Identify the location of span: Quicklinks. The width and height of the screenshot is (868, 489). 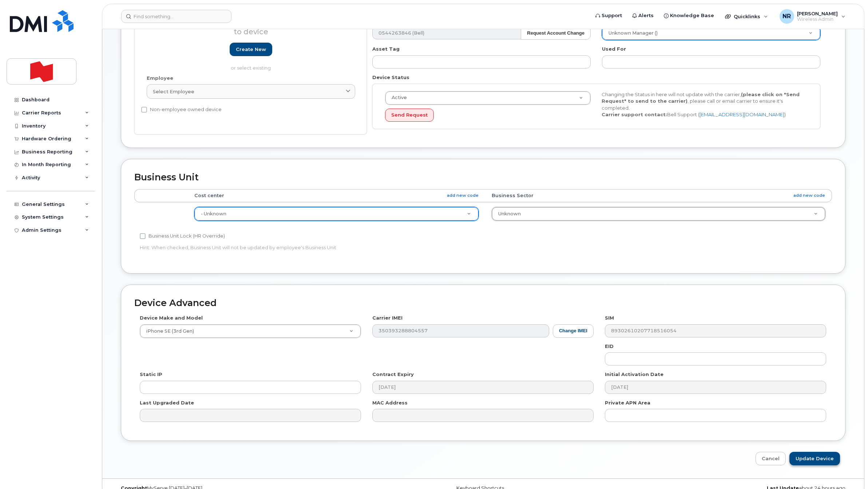
(746, 16).